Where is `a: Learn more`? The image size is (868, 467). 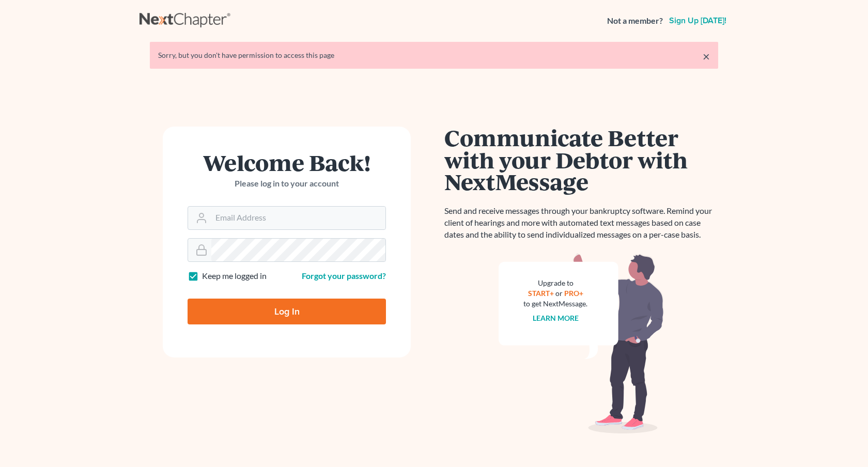
a: Learn more is located at coordinates (555, 317).